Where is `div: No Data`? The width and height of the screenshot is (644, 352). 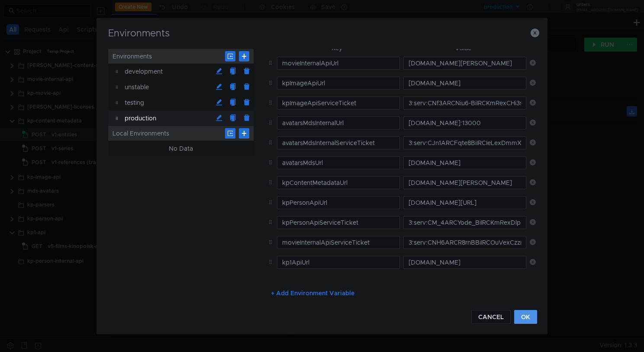
div: No Data is located at coordinates (181, 149).